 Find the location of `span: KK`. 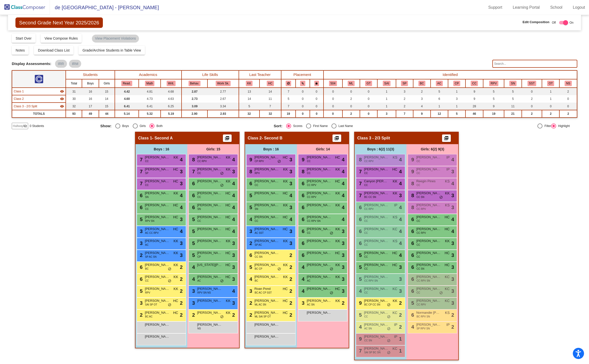

span: KK is located at coordinates (285, 169).